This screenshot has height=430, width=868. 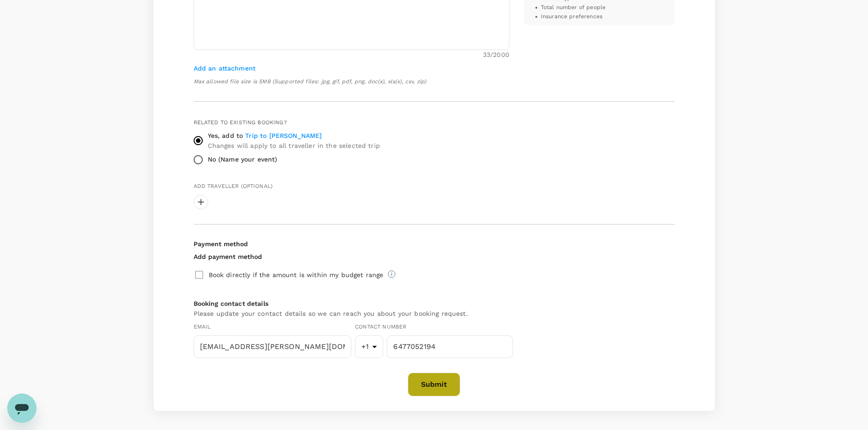 What do you see at coordinates (434, 385) in the screenshot?
I see `button: Submit` at bounding box center [434, 385].